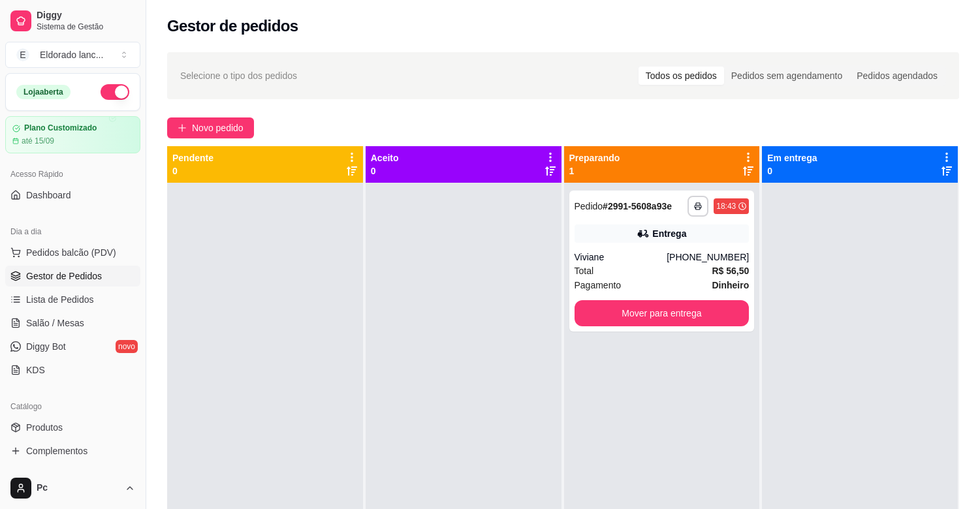 This screenshot has width=980, height=509. I want to click on p: 1, so click(595, 171).